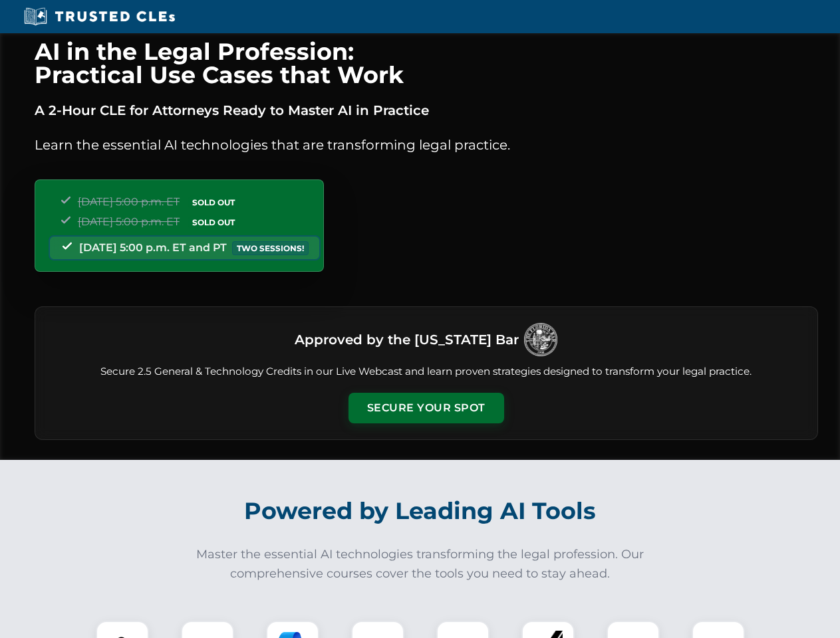  What do you see at coordinates (426, 145) in the screenshot?
I see `p: Learn the essential AI technologies that are transforming legal practice.` at bounding box center [426, 145].